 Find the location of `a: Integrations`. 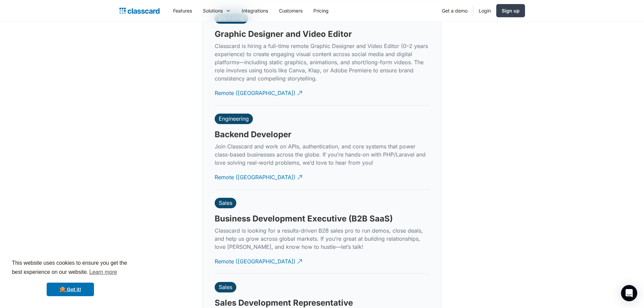

a: Integrations is located at coordinates (255, 11).